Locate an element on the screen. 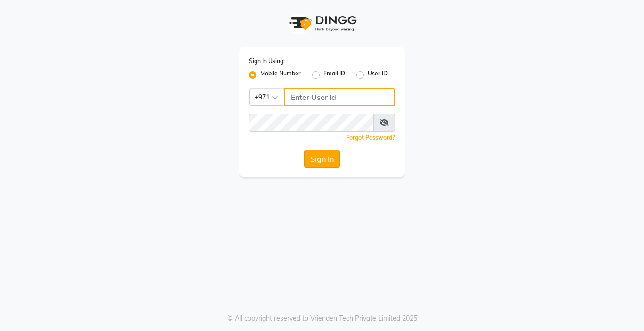 The height and width of the screenshot is (331, 644). a: Forgot Password? is located at coordinates (371, 137).